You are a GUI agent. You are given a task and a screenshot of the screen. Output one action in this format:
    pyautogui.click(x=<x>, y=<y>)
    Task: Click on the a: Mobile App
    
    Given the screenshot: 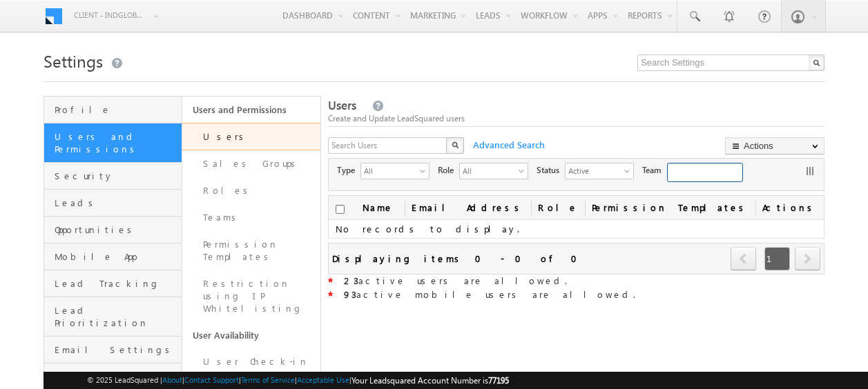 What is the action you would take?
    pyautogui.click(x=112, y=256)
    